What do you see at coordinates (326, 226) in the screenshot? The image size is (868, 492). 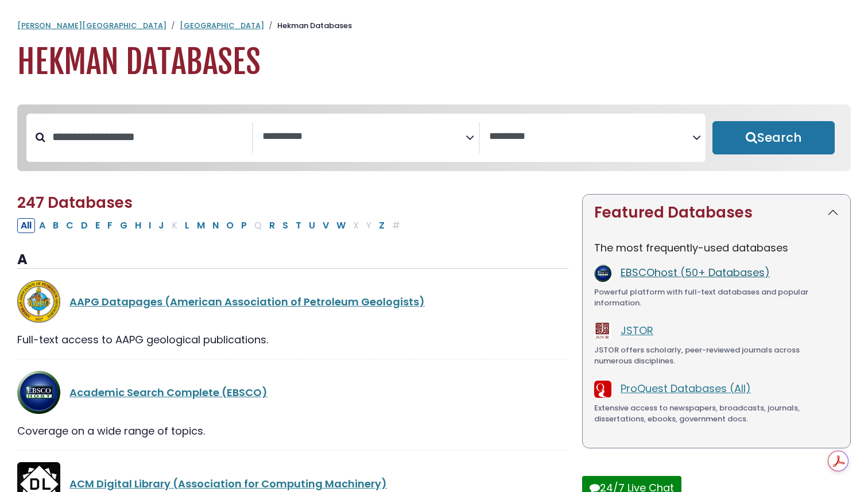 I see `button: Filter Results V` at bounding box center [326, 226].